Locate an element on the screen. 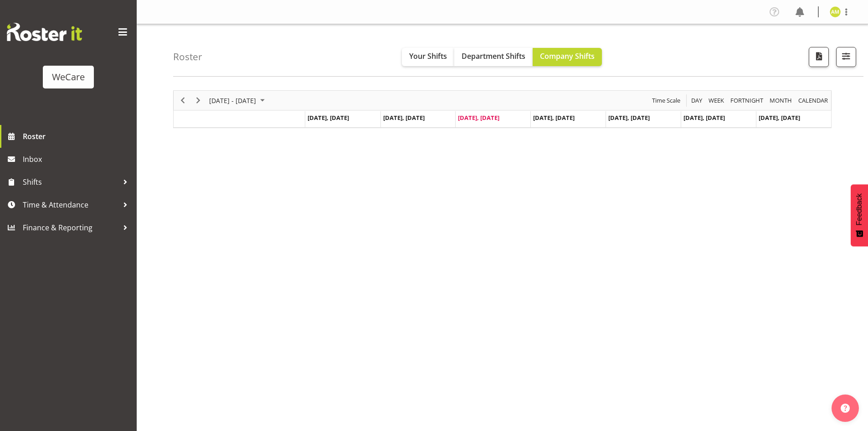  span: Time & Attendance is located at coordinates (70, 205).